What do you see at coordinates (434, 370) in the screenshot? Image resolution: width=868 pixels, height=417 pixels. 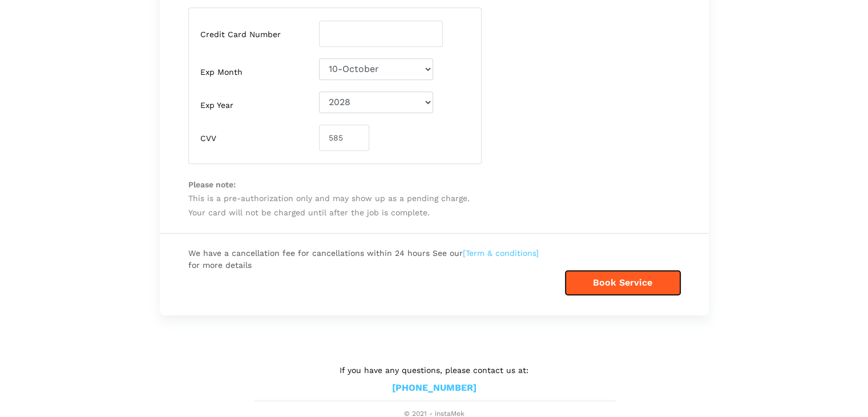 I see `p: If you have any questions, please contact us at:` at bounding box center [434, 370].